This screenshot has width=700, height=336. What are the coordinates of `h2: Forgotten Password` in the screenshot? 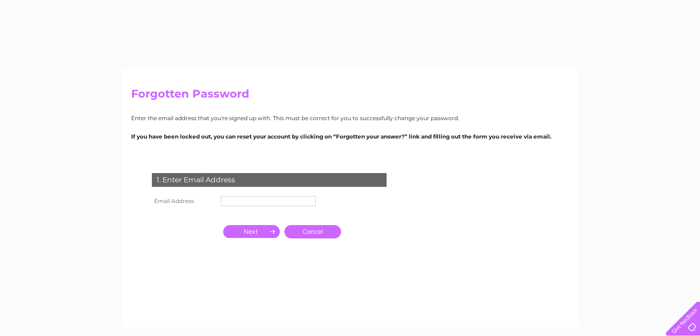 It's located at (350, 96).